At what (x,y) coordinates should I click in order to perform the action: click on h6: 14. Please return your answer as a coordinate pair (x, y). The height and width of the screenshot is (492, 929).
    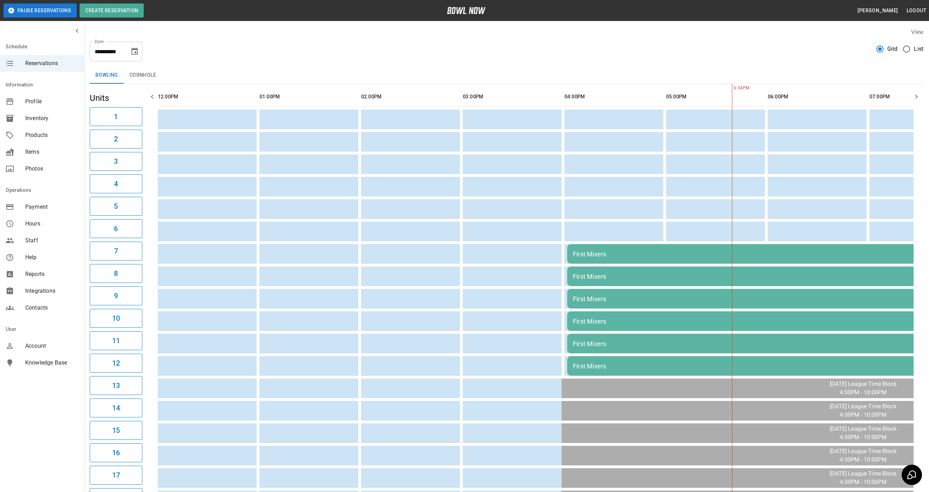
    Looking at the image, I should click on (116, 408).